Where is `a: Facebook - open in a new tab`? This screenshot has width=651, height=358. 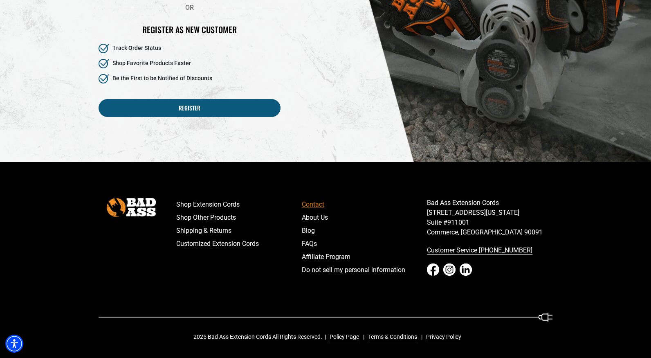
a: Facebook - open in a new tab is located at coordinates (433, 270).